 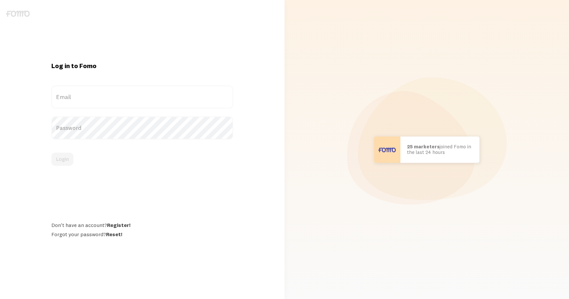 What do you see at coordinates (142, 97) in the screenshot?
I see `label: Email` at bounding box center [142, 97].